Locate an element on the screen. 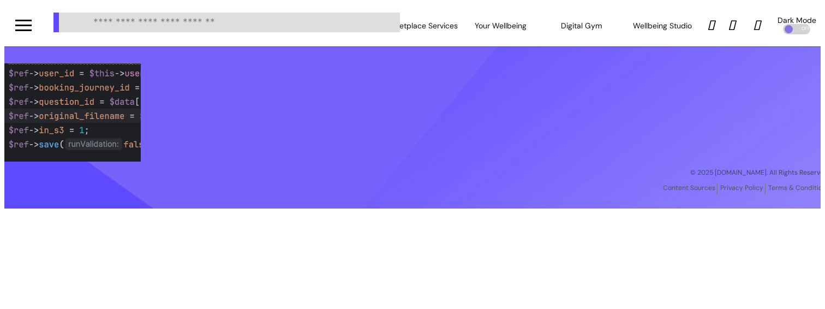  div: Marketplace Services is located at coordinates (420, 25).